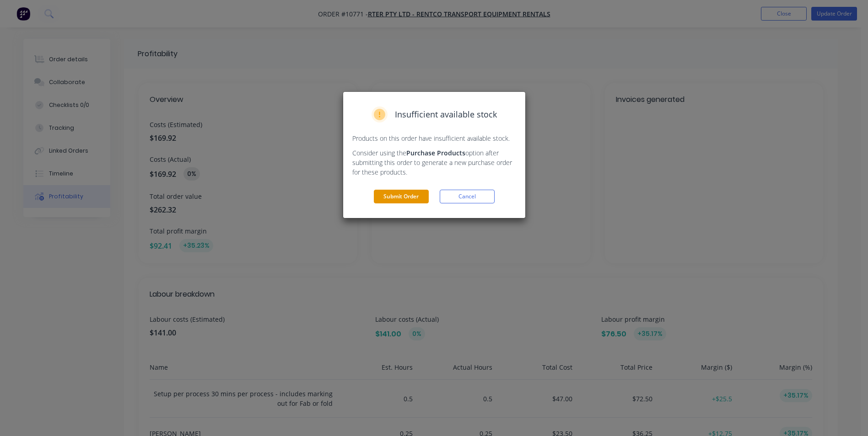  What do you see at coordinates (446, 114) in the screenshot?
I see `span: Insufficient available stock` at bounding box center [446, 114].